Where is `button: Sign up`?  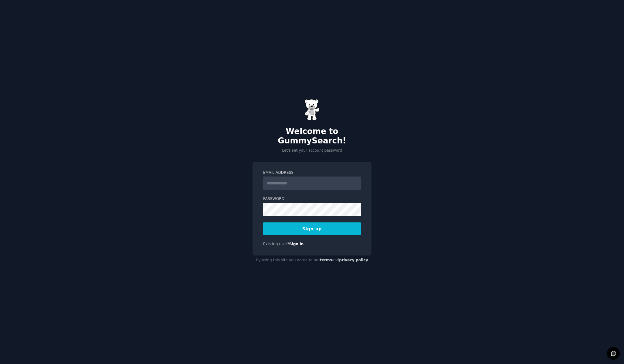
button: Sign up is located at coordinates (312, 229).